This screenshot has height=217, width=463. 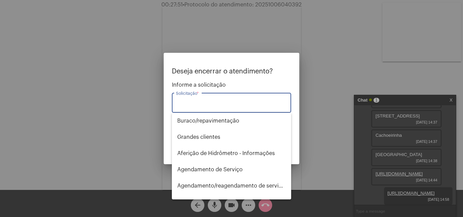 I want to click on span: ⁠Buraco/repavimentação, so click(x=232, y=121).